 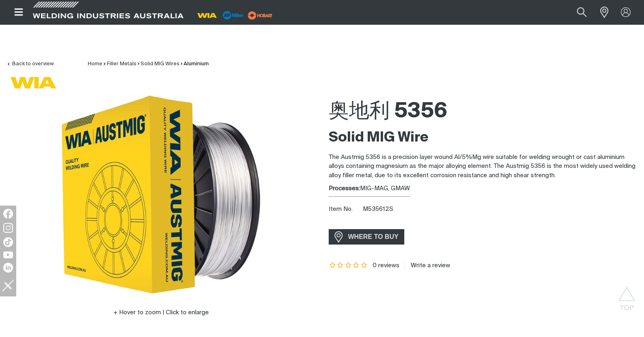 I want to click on span: 0 reviews, so click(x=386, y=266).